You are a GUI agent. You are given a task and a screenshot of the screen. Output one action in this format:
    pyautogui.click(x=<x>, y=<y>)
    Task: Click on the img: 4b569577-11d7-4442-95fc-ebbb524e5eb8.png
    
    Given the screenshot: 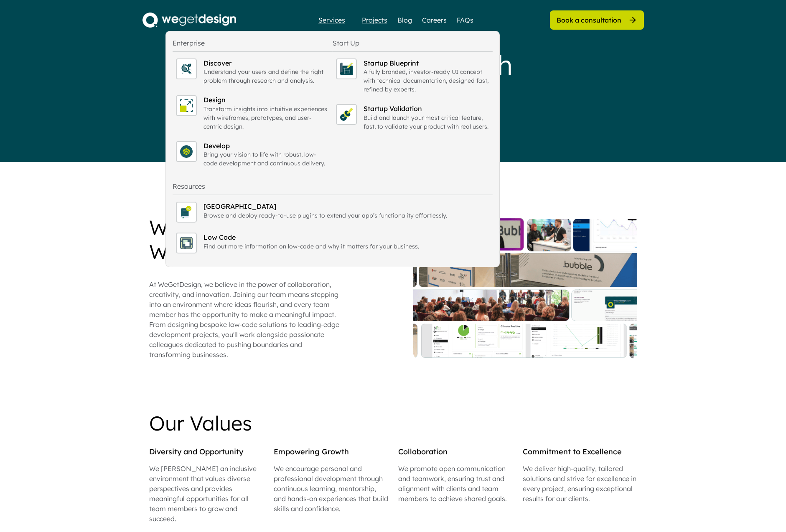 What is the action you would take?
    pyautogui.click(x=190, y=20)
    